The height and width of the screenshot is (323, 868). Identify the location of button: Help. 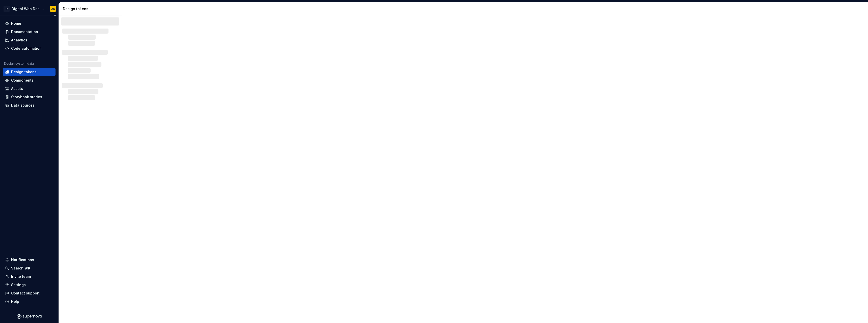
(29, 301).